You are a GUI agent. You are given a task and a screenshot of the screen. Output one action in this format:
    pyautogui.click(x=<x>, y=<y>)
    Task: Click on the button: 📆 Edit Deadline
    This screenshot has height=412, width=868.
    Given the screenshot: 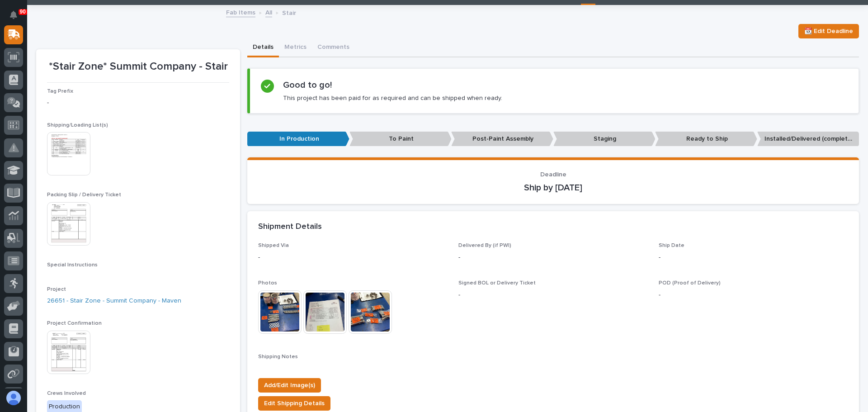 What is the action you would take?
    pyautogui.click(x=829, y=31)
    